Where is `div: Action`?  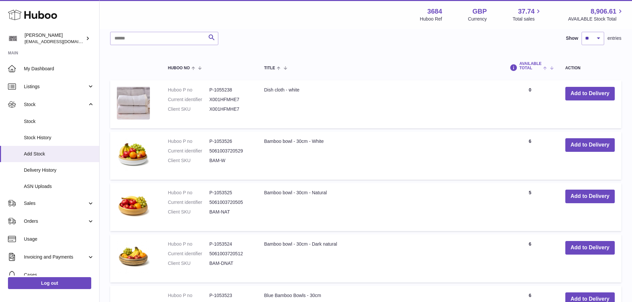
div: Action is located at coordinates (590, 68).